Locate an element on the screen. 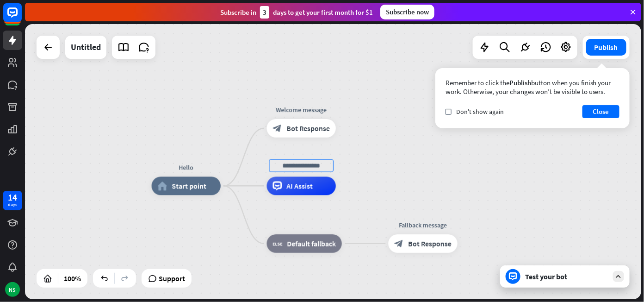 The image size is (644, 302). span: AI Assist is located at coordinates (299, 186).